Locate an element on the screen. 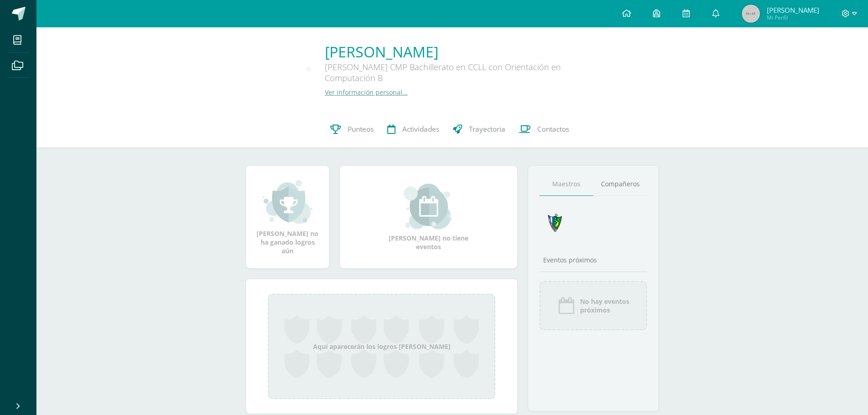 Image resolution: width=868 pixels, height=415 pixels. a: Ver información personal... is located at coordinates (366, 92).